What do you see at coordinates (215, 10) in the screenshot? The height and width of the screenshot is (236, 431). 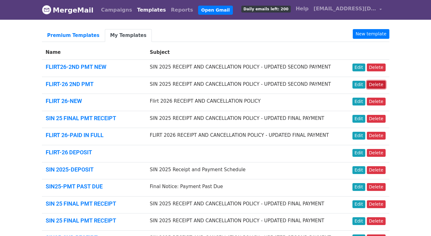 I see `a: Open Gmail` at bounding box center [215, 10].